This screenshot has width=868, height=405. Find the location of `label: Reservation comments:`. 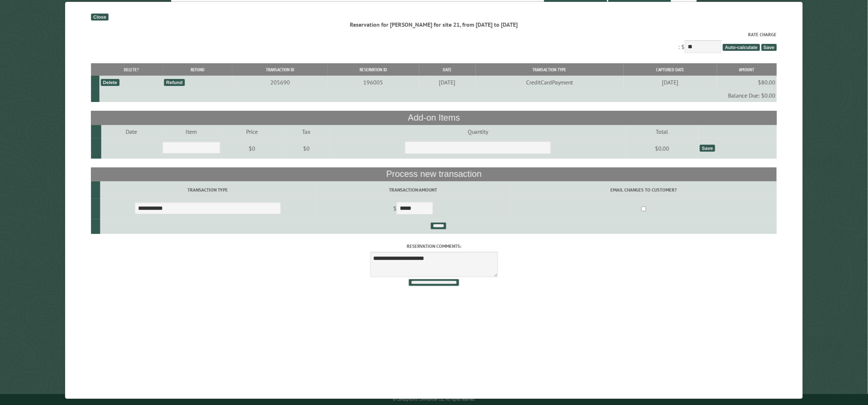

label: Reservation comments: is located at coordinates (434, 246).